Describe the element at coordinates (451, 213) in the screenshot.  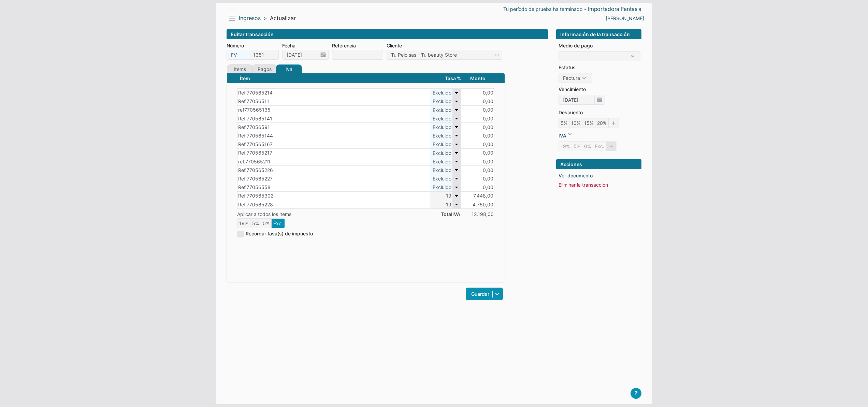
I see `b: Total` at that location.